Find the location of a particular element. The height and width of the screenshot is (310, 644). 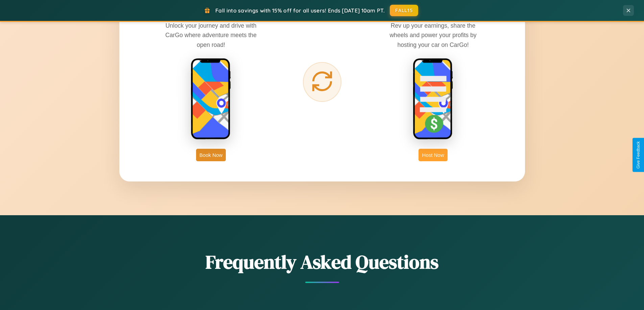

p: Rev up your earnings, share the wheels and power your profits by hosting your car on CarGo! is located at coordinates (433, 35).